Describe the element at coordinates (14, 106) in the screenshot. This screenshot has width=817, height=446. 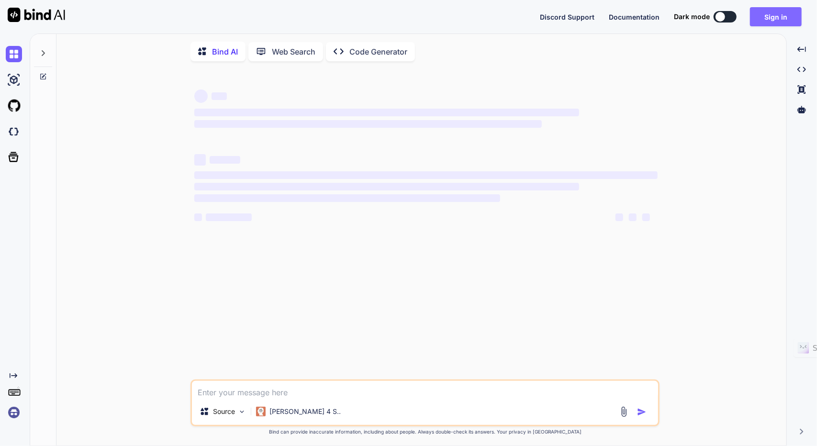
I see `img: githubLight` at that location.